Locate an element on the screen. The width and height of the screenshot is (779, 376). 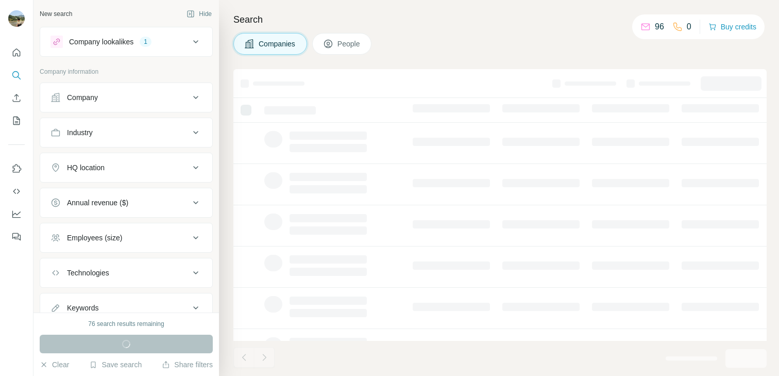
button: Quick start is located at coordinates (16, 53).